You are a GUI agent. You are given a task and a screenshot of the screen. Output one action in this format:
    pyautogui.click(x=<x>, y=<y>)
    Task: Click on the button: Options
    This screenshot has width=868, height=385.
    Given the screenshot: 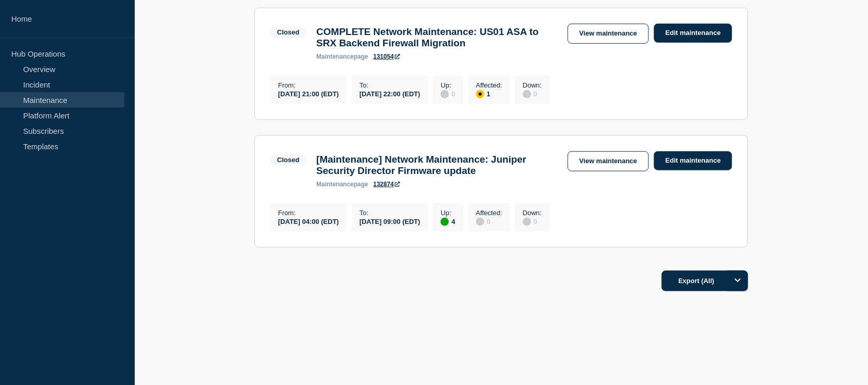 What is the action you would take?
    pyautogui.click(x=738, y=281)
    